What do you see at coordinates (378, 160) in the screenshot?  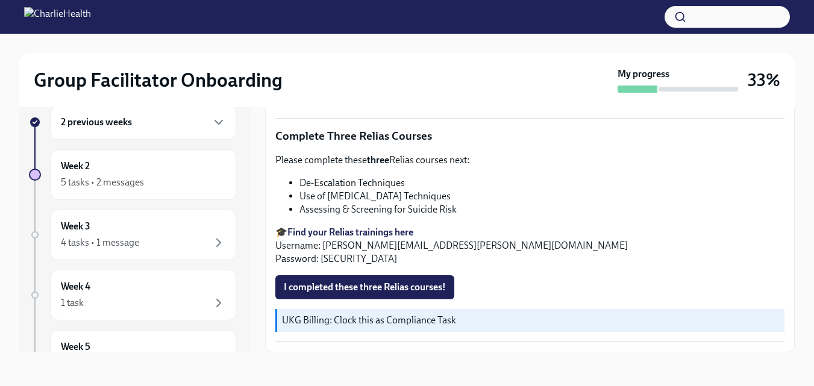 I see `strong: three` at bounding box center [378, 160].